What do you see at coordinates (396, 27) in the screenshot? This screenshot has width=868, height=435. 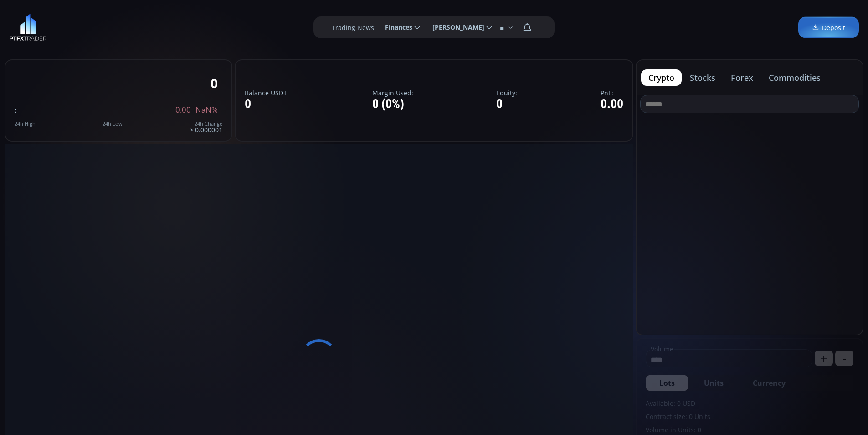 I see `span: Finances` at bounding box center [396, 27].